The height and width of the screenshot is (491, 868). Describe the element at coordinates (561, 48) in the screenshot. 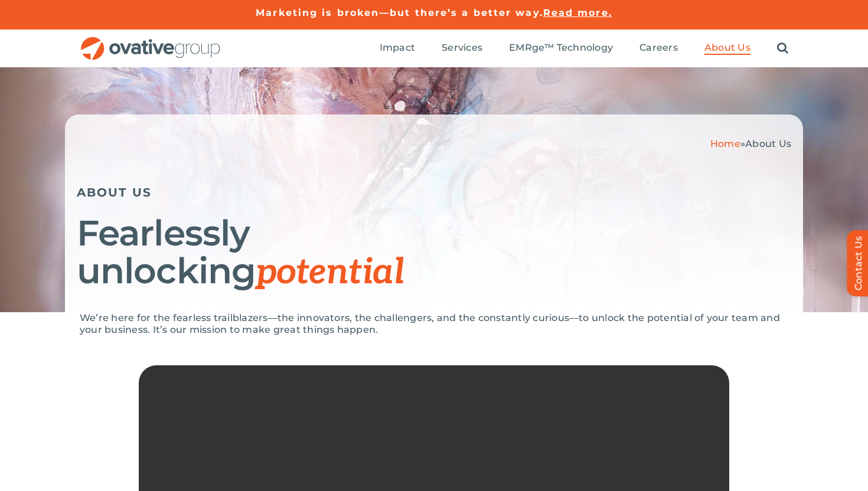

I see `a: EMRge™ Technology` at that location.